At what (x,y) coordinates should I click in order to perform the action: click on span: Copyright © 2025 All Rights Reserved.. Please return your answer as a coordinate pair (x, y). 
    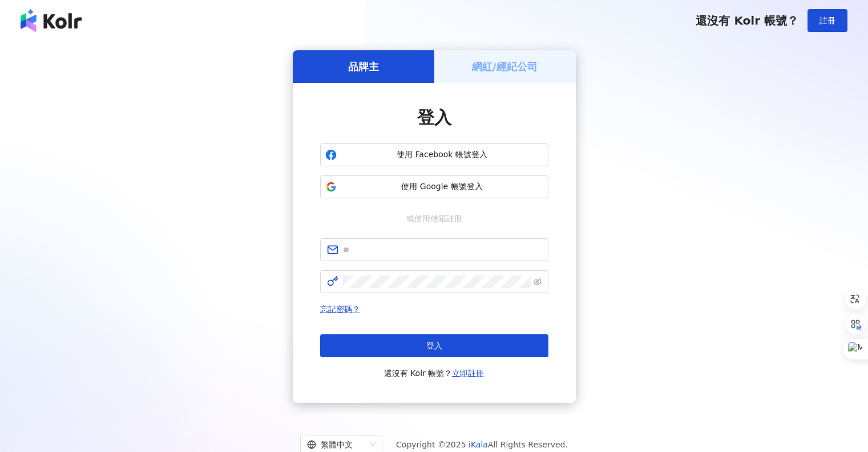
    Looking at the image, I should click on (482, 445).